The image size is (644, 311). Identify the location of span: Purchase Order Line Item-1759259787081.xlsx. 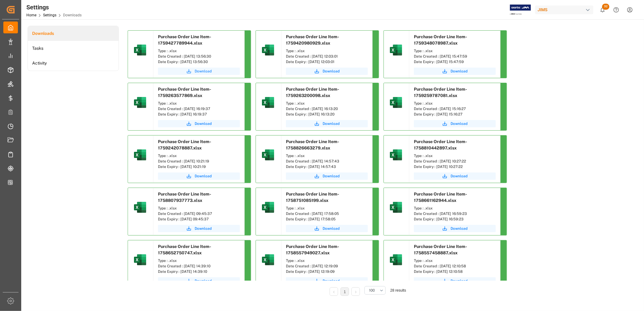
(441, 92).